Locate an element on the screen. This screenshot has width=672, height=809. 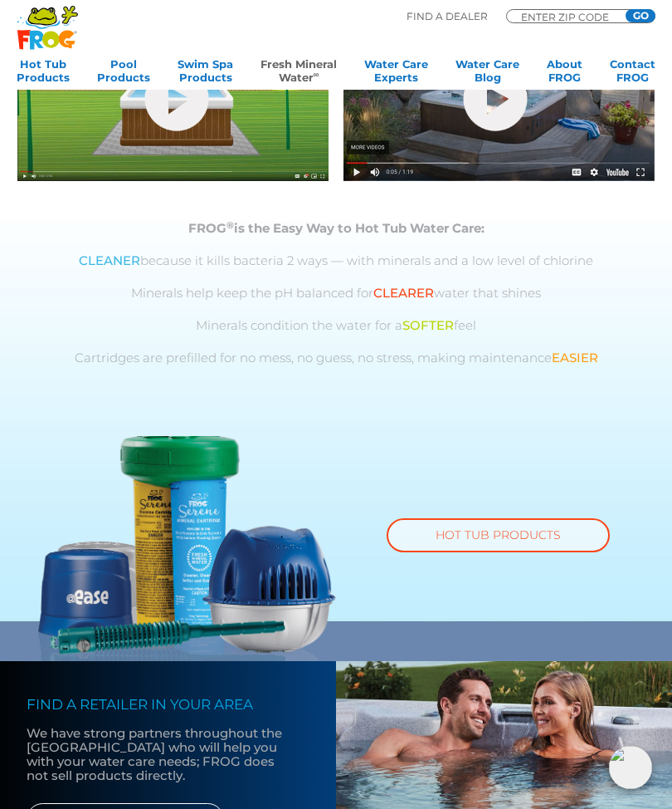
img: openIcon is located at coordinates (631, 767).